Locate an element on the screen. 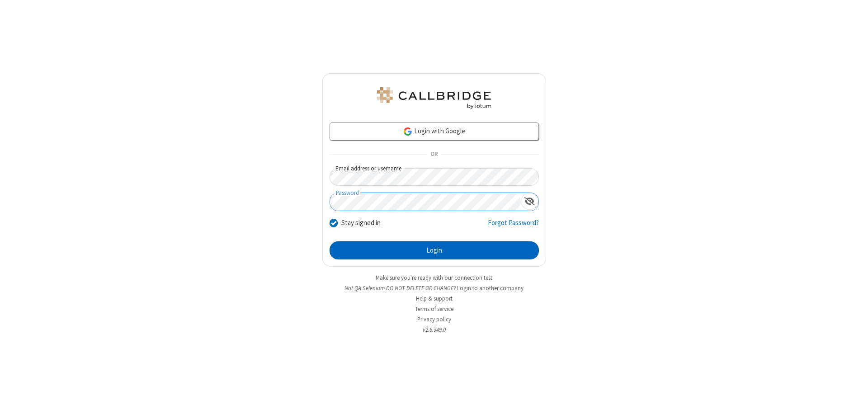 The image size is (868, 414). img: google-icon.png is located at coordinates (408, 131).